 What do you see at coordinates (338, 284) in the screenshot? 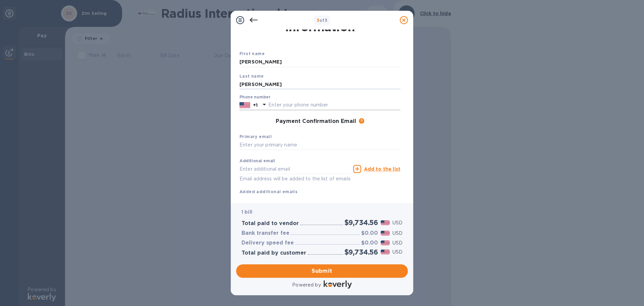
I see `img: Logo` at bounding box center [338, 284].